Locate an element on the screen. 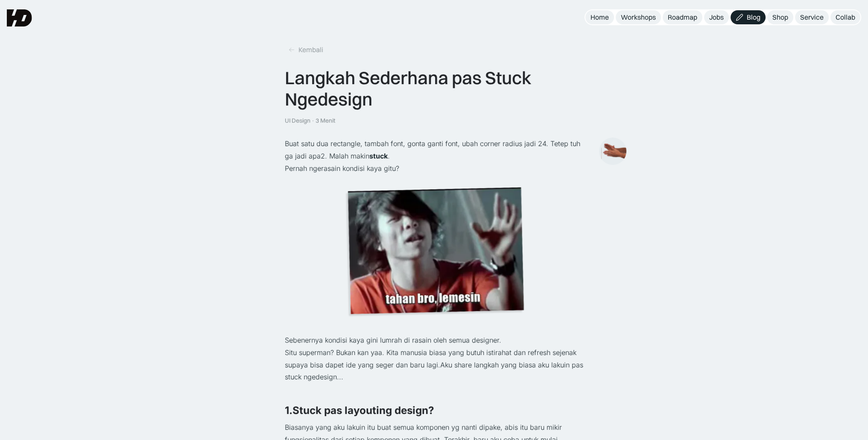  strong: stuck is located at coordinates (378, 156).